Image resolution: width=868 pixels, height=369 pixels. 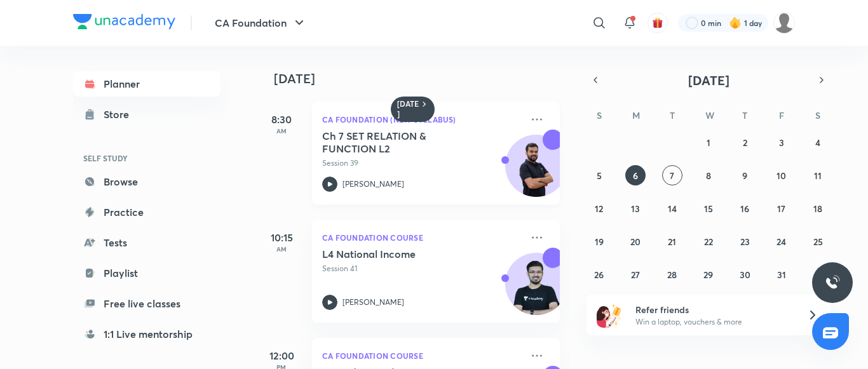 I want to click on abbr: October 5, 2025, so click(x=599, y=175).